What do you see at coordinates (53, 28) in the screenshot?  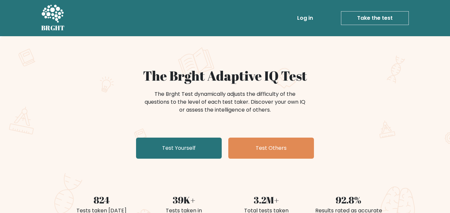 I see `h5: BRGHT` at bounding box center [53, 28].